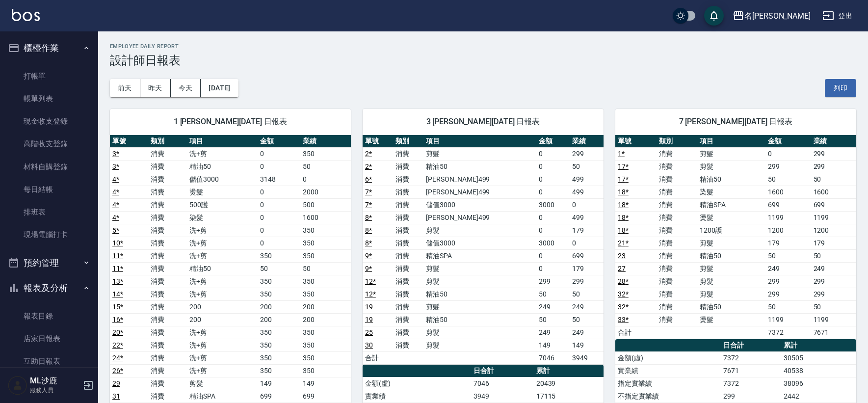 Image resolution: width=868 pixels, height=403 pixels. I want to click on td: 38096, so click(818, 383).